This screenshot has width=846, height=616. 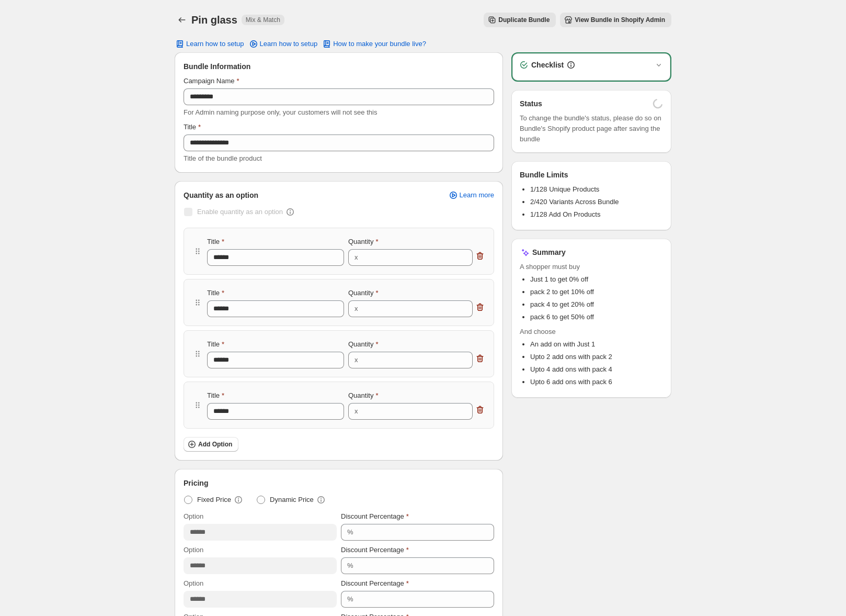 I want to click on span: Title of the bundle product, so click(x=223, y=158).